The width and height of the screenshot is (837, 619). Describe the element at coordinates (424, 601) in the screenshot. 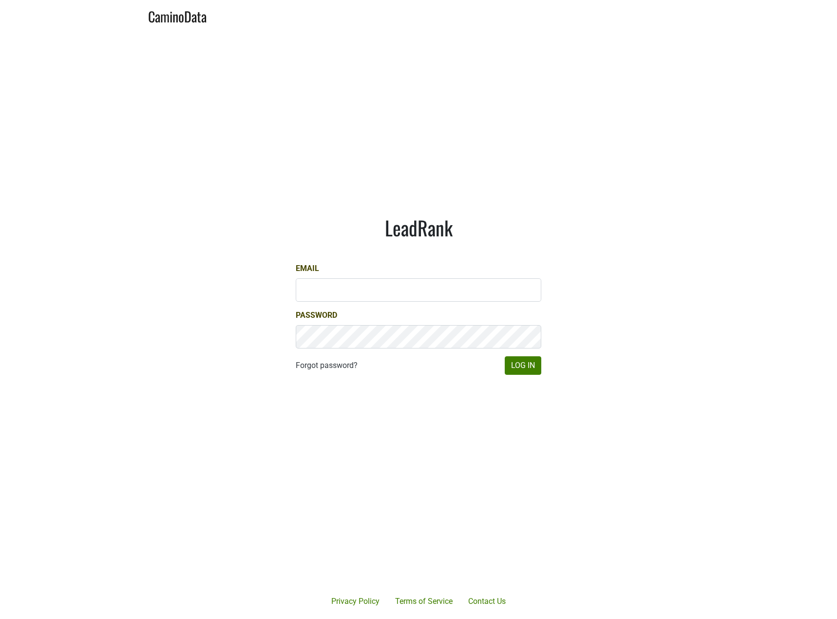

I see `a: Terms of Service` at that location.